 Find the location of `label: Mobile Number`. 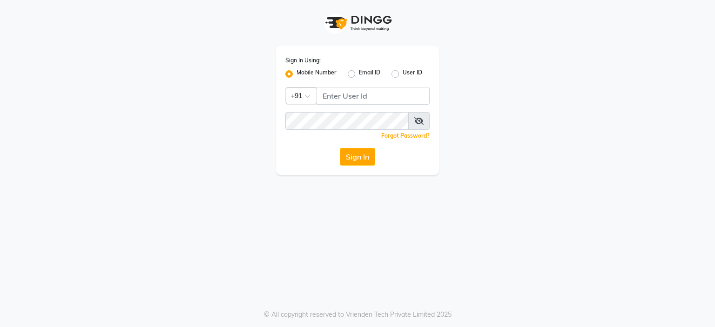

label: Mobile Number is located at coordinates (317, 74).